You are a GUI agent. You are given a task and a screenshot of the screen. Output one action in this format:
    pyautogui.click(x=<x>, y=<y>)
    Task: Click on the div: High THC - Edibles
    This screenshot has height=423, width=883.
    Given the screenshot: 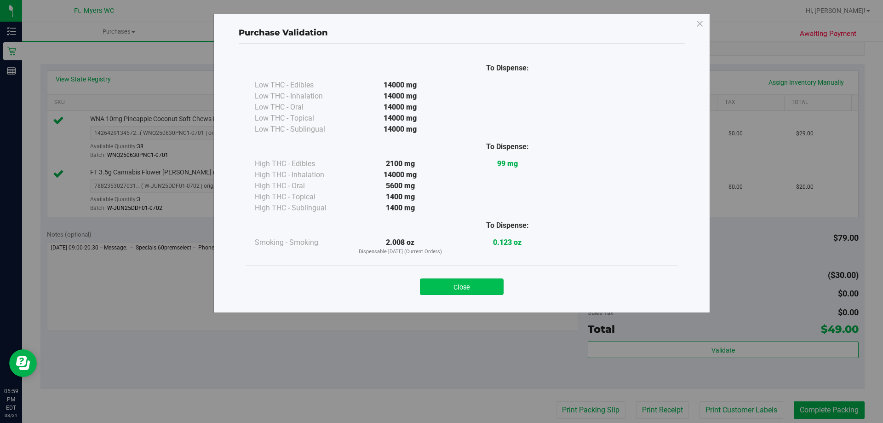 What is the action you would take?
    pyautogui.click(x=301, y=164)
    